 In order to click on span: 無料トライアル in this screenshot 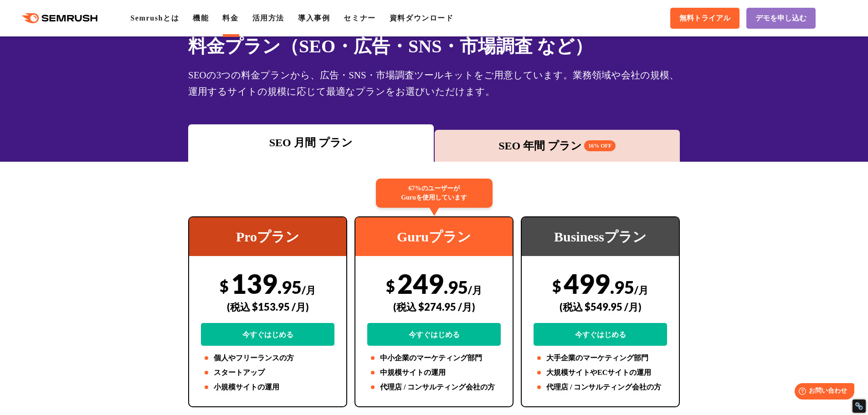, I will do `click(705, 18)`.